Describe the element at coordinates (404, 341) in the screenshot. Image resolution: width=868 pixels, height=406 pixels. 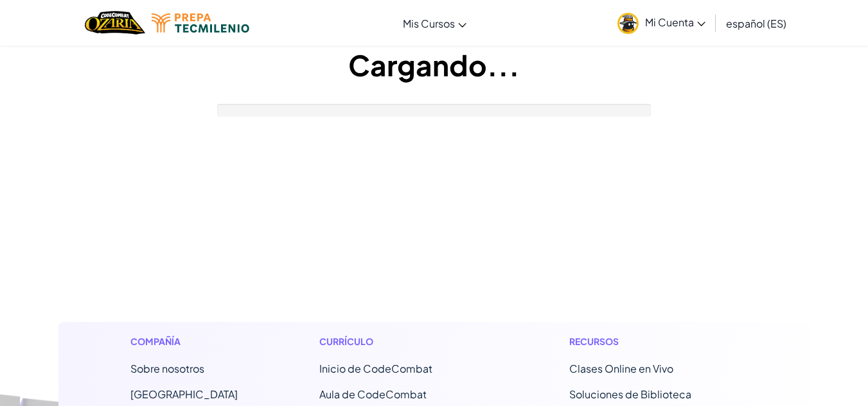
I see `h1: Currículo` at that location.